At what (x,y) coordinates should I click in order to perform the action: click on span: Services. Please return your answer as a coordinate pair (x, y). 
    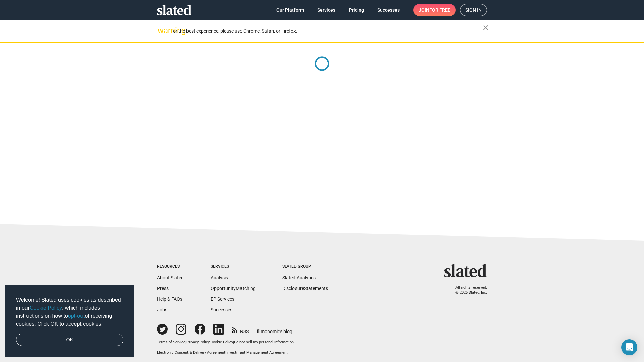
    Looking at the image, I should click on (326, 10).